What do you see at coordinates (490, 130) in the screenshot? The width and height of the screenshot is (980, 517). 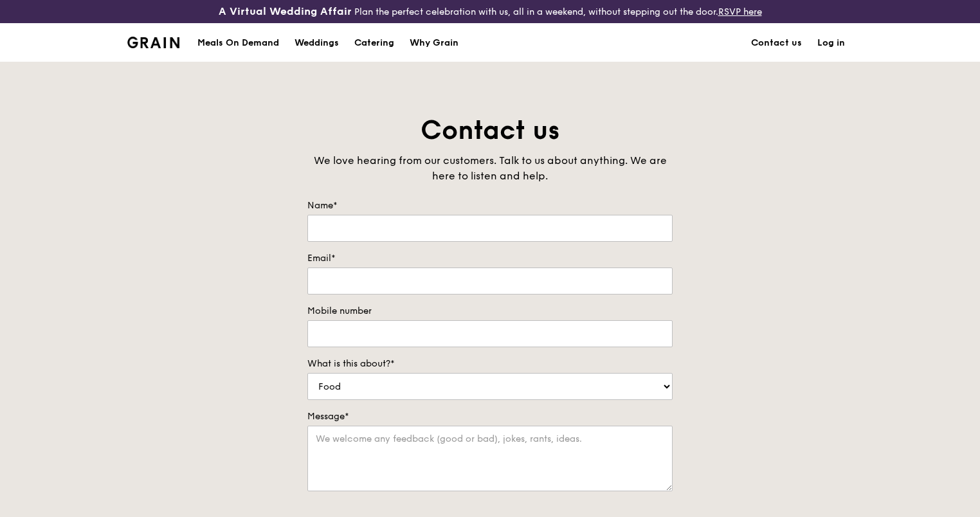 I see `h1: Contact us` at bounding box center [490, 130].